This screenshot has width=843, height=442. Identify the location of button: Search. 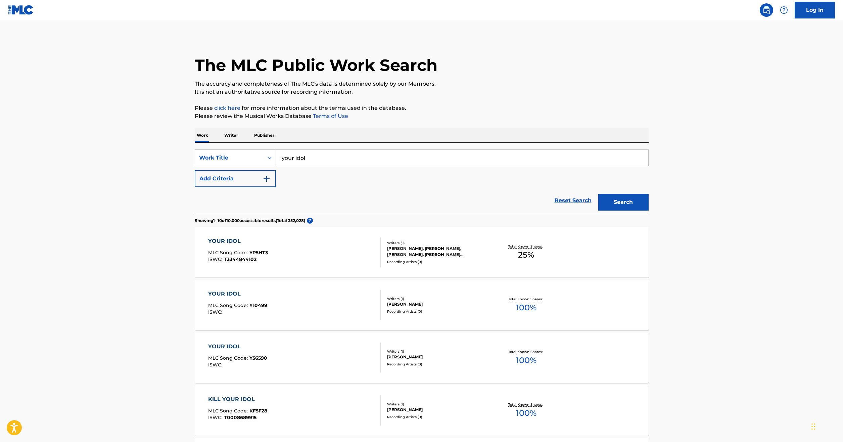
(624, 202).